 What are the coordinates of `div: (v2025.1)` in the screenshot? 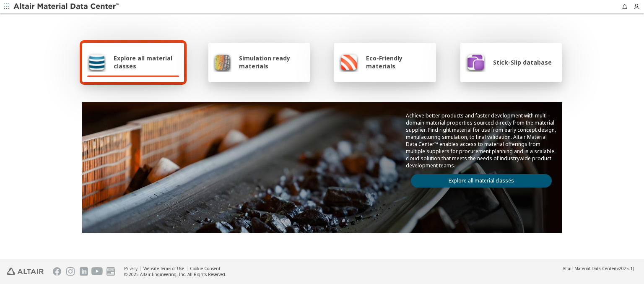 It's located at (598, 268).